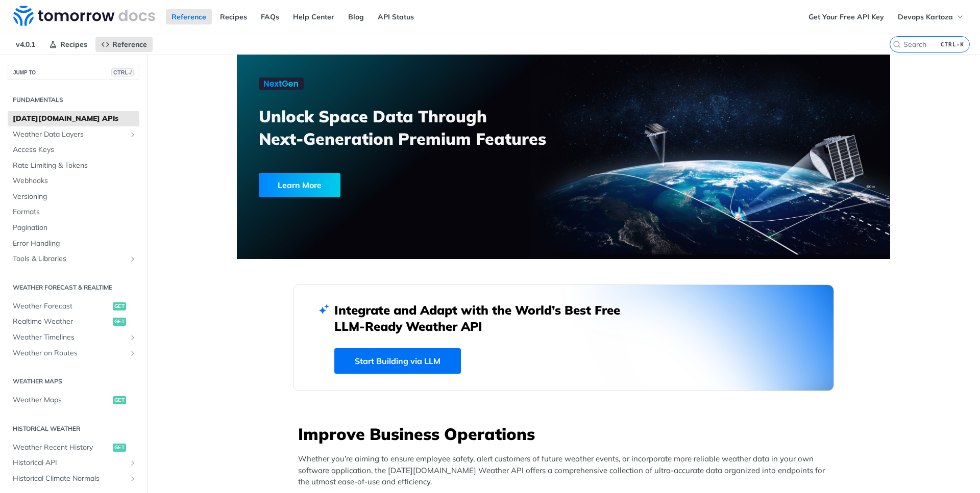 This screenshot has height=493, width=980. What do you see at coordinates (74, 181) in the screenshot?
I see `a: Webhooks` at bounding box center [74, 181].